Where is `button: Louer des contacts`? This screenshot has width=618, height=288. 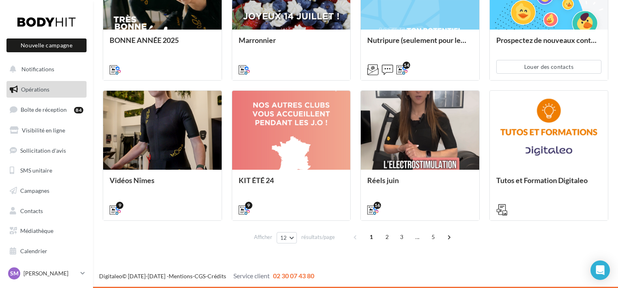 button: Louer des contacts is located at coordinates (549, 67).